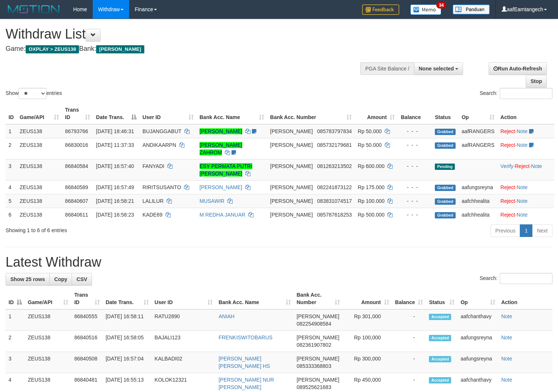  Describe the element at coordinates (516, 278) in the screenshot. I see `label: Search:` at that location.